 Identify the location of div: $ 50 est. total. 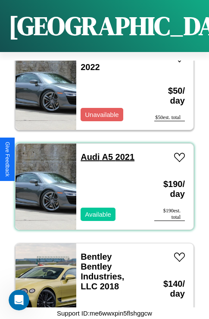
(169, 118).